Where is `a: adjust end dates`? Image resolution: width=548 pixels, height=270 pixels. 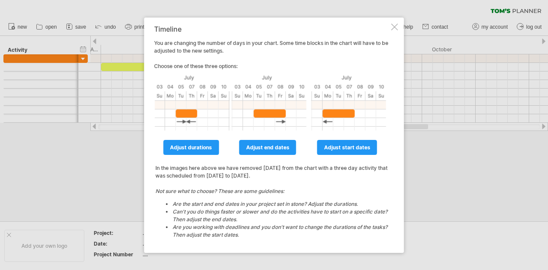
a: adjust end dates is located at coordinates (268, 147).